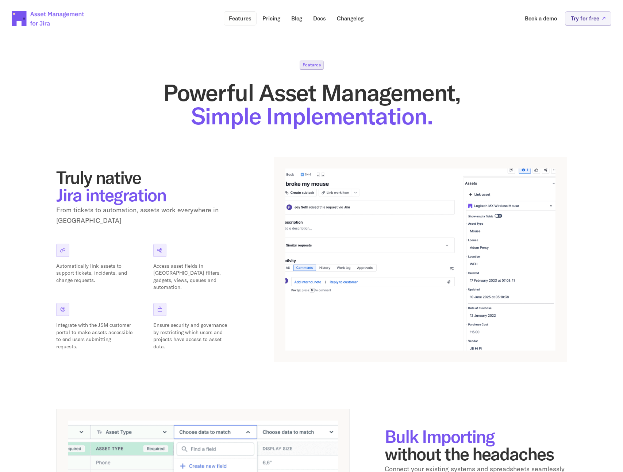  I want to click on a: Blog, so click(297, 18).